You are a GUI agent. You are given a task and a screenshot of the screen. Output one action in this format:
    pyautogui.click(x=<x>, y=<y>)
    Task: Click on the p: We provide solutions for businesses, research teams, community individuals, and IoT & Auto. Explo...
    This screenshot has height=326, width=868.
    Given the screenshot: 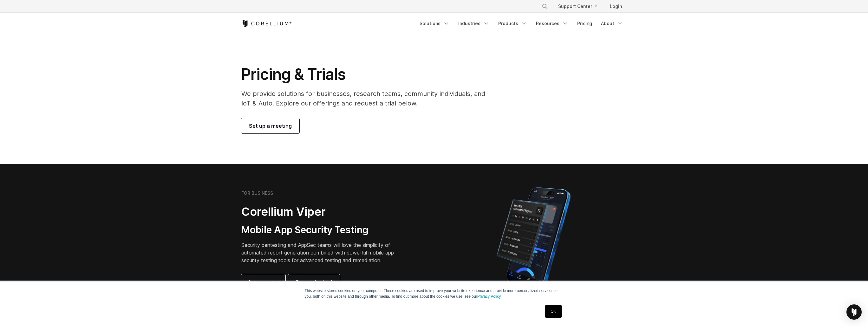 What is the action you would take?
    pyautogui.click(x=368, y=98)
    